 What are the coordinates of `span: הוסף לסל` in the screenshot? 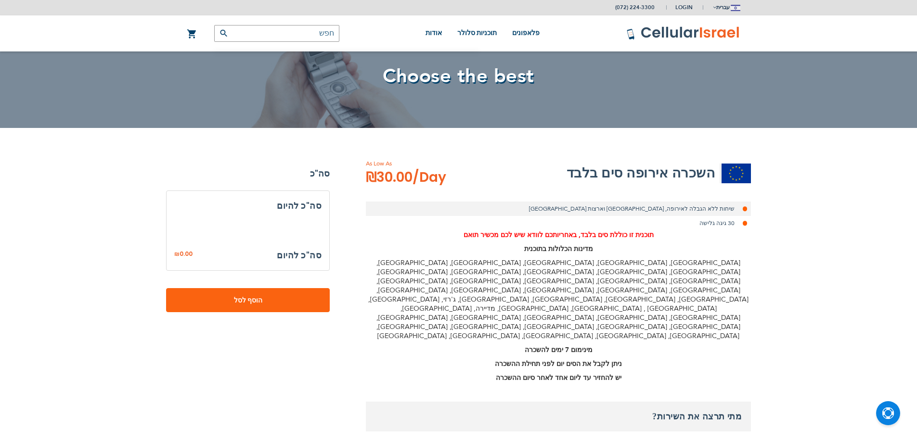 It's located at (248, 300).